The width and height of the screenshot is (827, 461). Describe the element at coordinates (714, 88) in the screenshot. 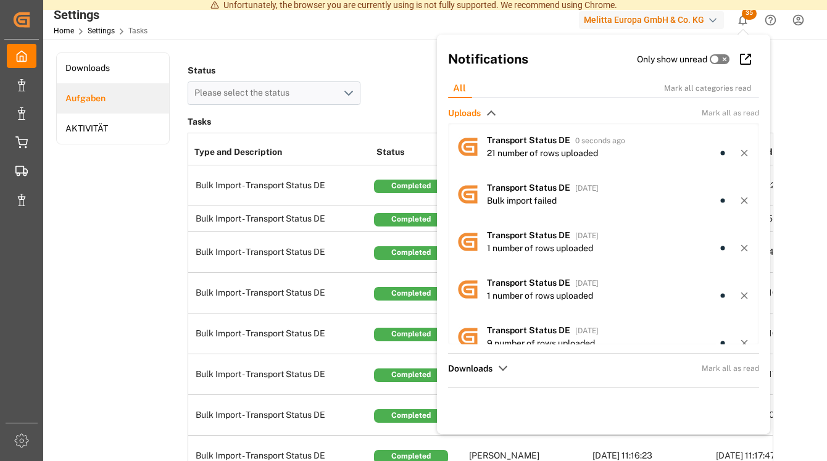

I see `div: Mark all categories read` at that location.